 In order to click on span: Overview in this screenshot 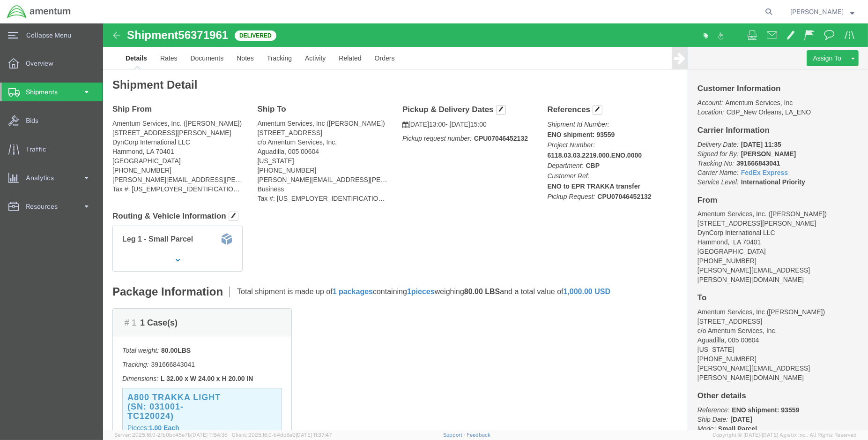, I will do `click(43, 63)`.